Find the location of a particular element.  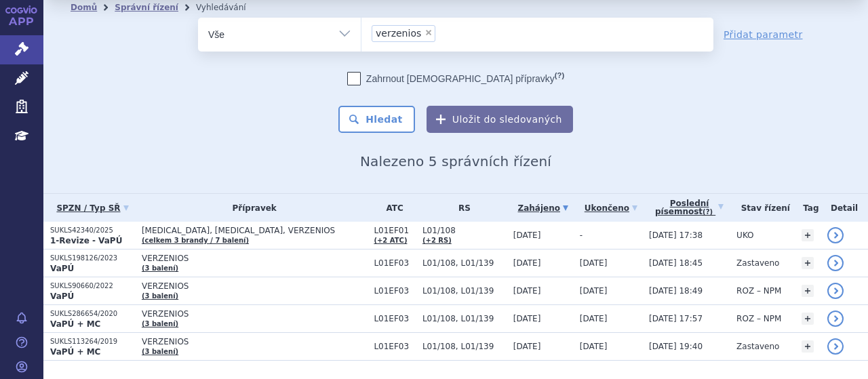

a: Poslednípísemnost(?) is located at coordinates (689, 207).